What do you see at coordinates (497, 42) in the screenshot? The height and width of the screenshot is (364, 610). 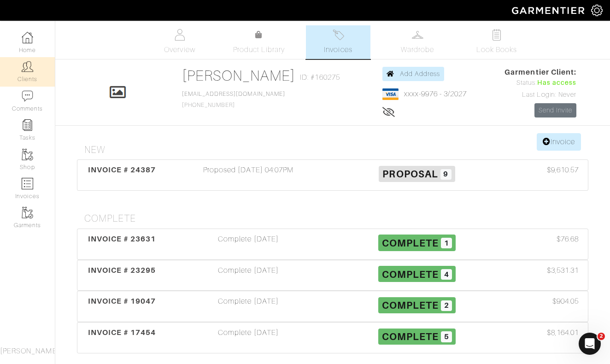 I see `a: Look Books` at bounding box center [497, 42].